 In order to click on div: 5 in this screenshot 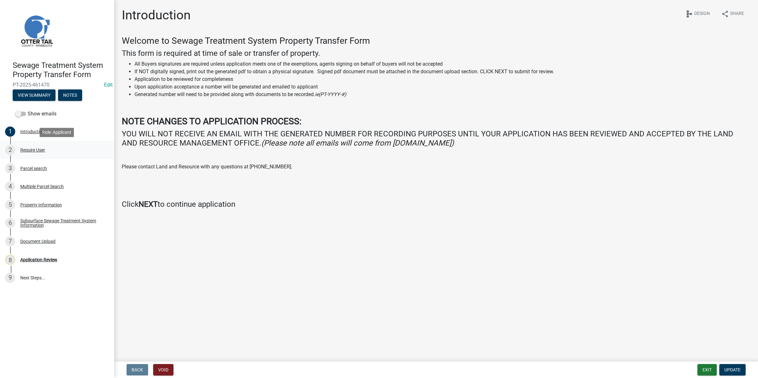, I will do `click(10, 205)`.